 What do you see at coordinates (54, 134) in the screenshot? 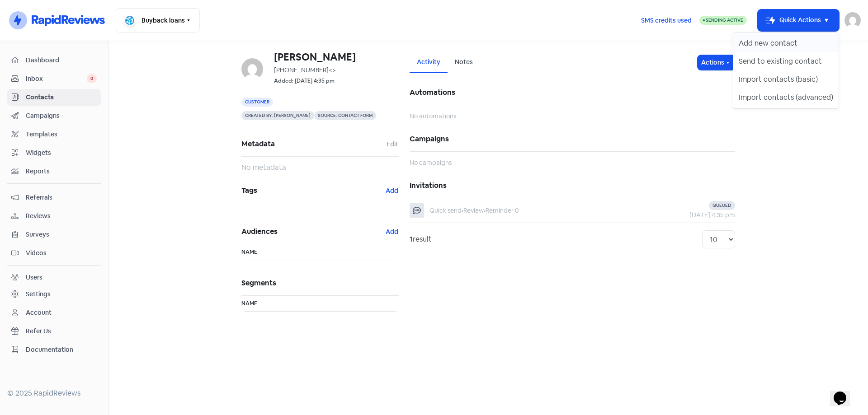
I see `a: Templates` at bounding box center [54, 134].